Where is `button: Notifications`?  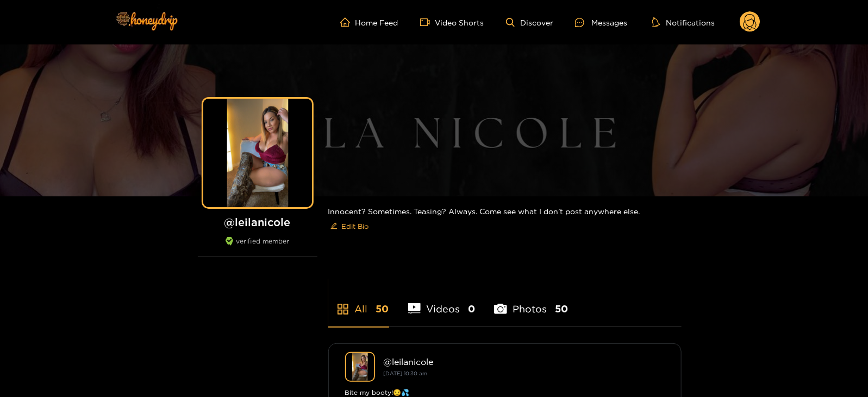
button: Notifications is located at coordinates (683, 22).